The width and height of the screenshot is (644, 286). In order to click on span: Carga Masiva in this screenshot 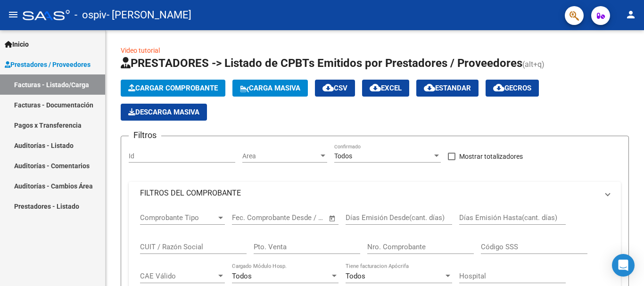, I will do `click(270, 88)`.